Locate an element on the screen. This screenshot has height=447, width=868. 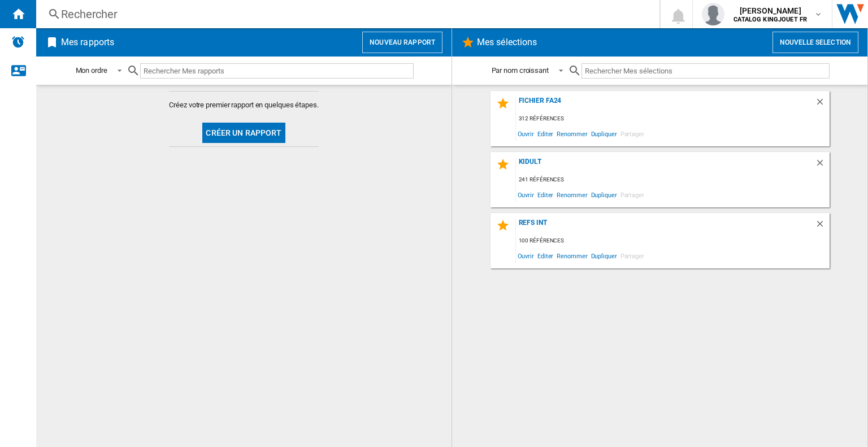
div: Par nom croissant is located at coordinates (520, 71).